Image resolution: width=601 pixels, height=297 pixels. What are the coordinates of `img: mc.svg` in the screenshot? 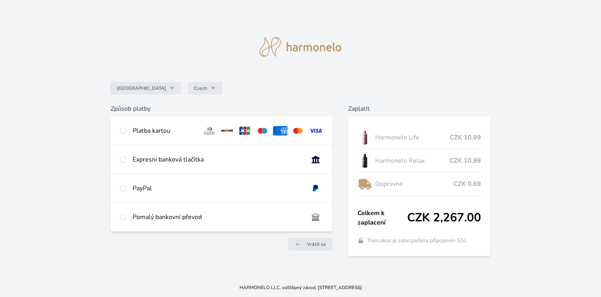 It's located at (298, 131).